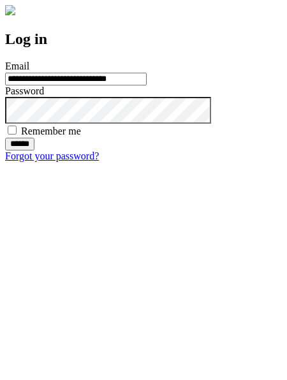 Image resolution: width=287 pixels, height=380 pixels. What do you see at coordinates (17, 66) in the screenshot?
I see `label: Email` at bounding box center [17, 66].